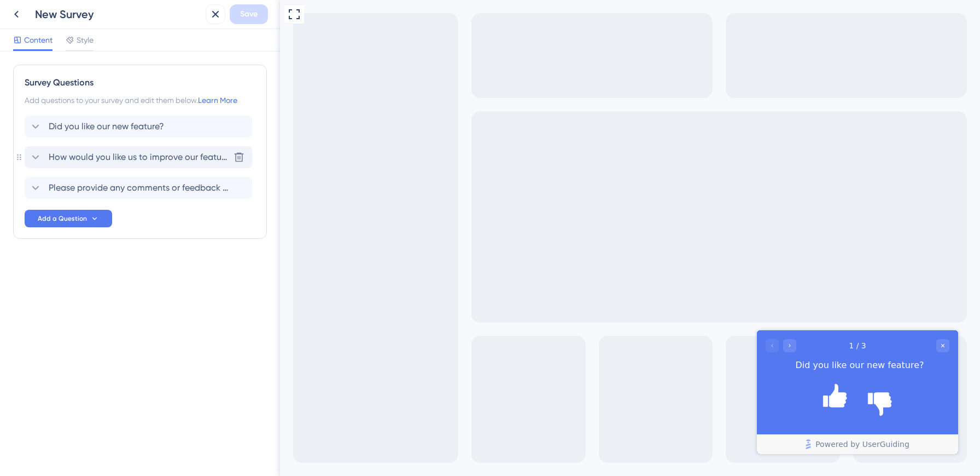 The image size is (980, 476). Describe the element at coordinates (101, 15) in the screenshot. I see `span: Question 1 / 3` at that location.